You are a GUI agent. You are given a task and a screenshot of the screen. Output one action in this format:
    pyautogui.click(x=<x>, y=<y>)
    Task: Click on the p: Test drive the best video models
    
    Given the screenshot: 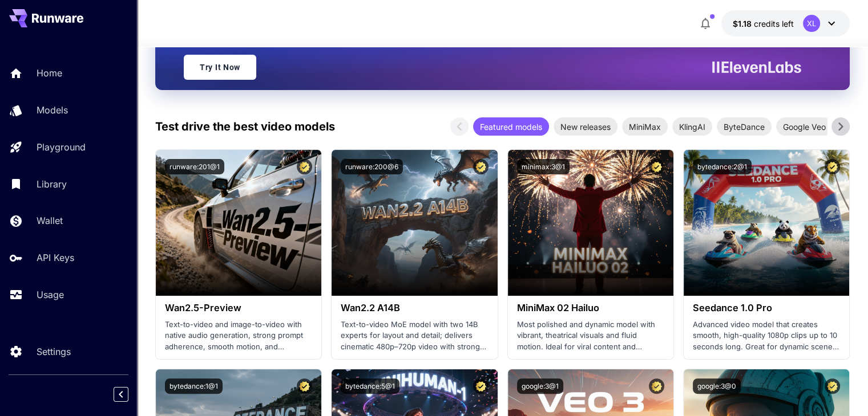 What is the action you would take?
    pyautogui.click(x=244, y=126)
    